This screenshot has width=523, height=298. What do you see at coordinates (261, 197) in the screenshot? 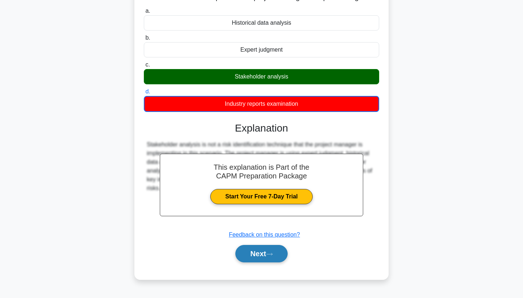
I see `a: Start Your Free 7-Day Trial` at bounding box center [261, 197].